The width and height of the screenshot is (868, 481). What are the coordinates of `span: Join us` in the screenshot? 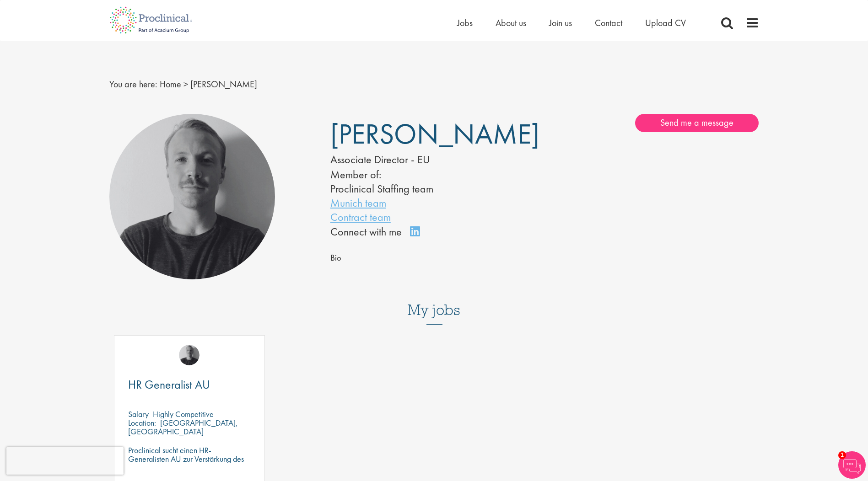 It's located at (561, 23).